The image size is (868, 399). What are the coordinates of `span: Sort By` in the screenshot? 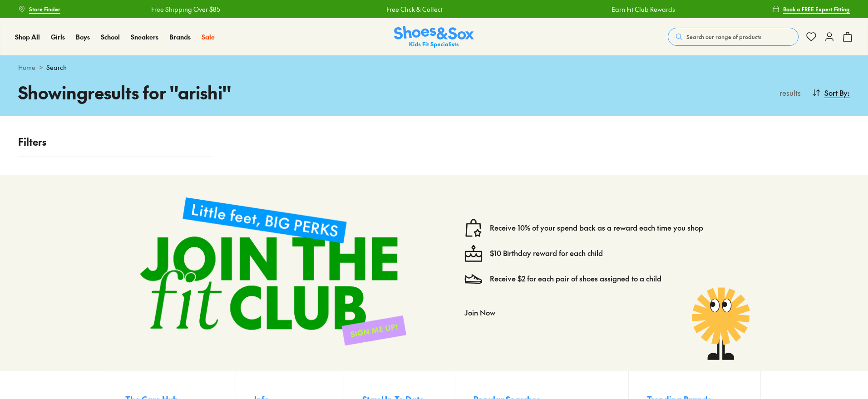 It's located at (836, 92).